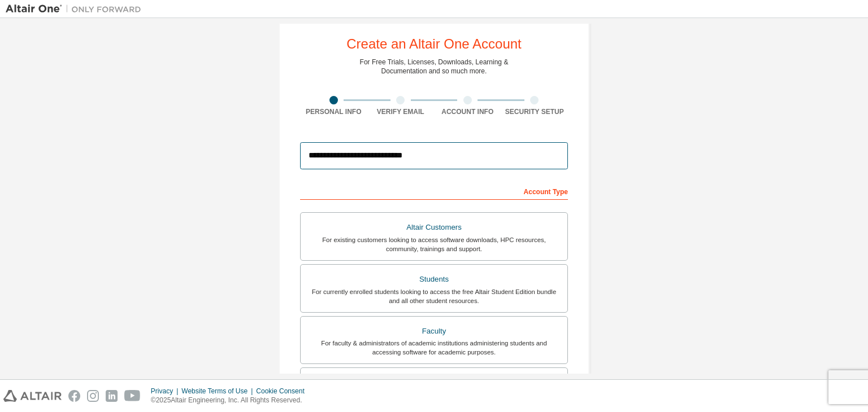 Image resolution: width=868 pixels, height=412 pixels. I want to click on div: Privacy, so click(166, 392).